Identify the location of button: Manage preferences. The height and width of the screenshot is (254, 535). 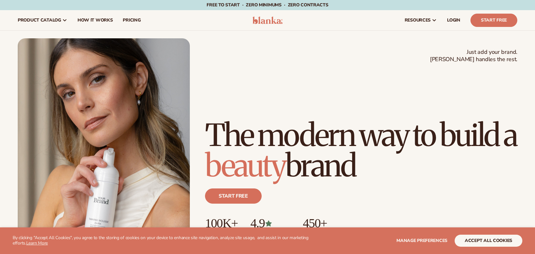
(422, 240).